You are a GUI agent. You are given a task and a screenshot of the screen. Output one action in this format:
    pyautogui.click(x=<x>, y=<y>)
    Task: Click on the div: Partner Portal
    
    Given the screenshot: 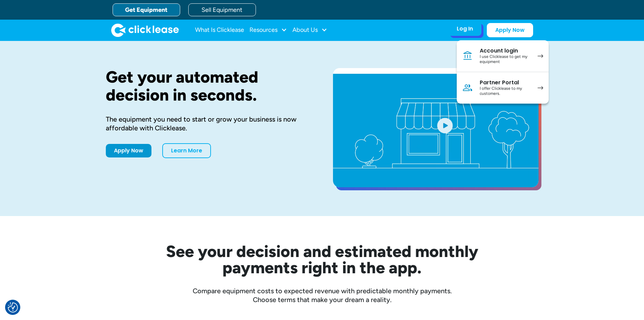 What is the action you would take?
    pyautogui.click(x=505, y=83)
    